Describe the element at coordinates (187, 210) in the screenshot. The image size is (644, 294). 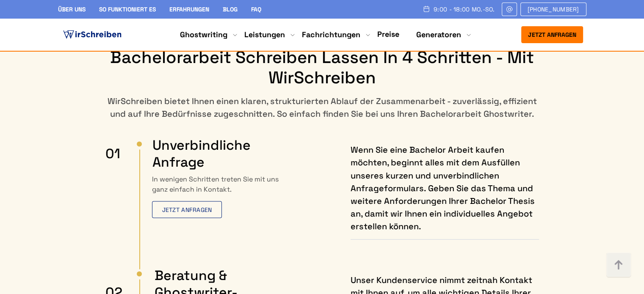
I see `span: Jetzt anfragen` at that location.